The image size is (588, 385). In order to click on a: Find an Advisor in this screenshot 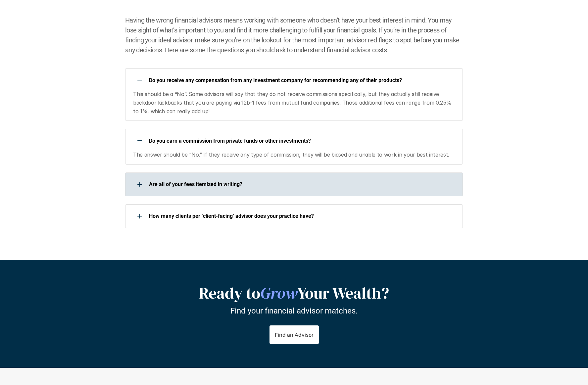, I will do `click(294, 335)`.